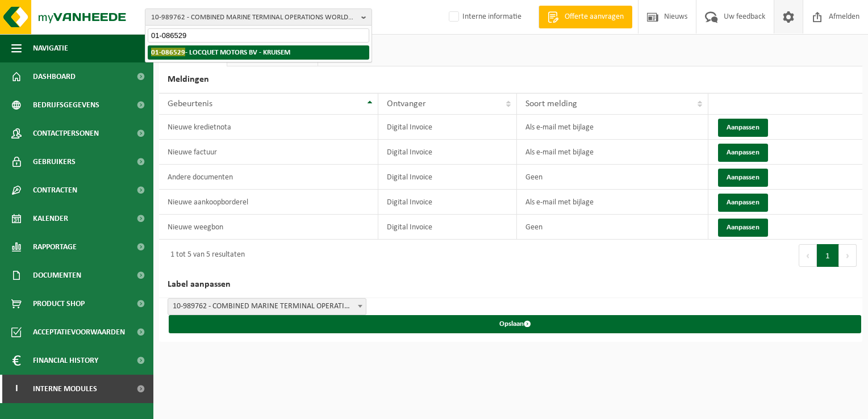 The image size is (868, 419). Describe the element at coordinates (56, 190) in the screenshot. I see `span: Contracten` at that location.